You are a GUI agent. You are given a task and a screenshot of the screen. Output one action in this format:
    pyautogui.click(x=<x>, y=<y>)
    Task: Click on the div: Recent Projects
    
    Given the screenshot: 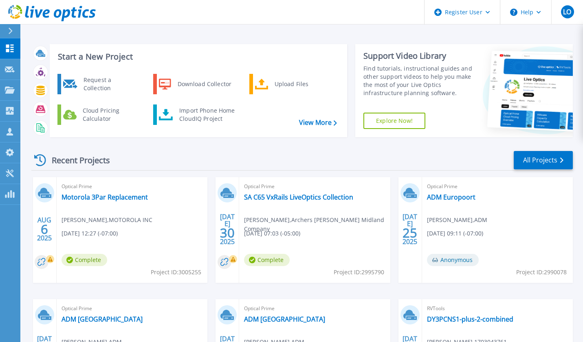 What is the action you would take?
    pyautogui.click(x=76, y=160)
    